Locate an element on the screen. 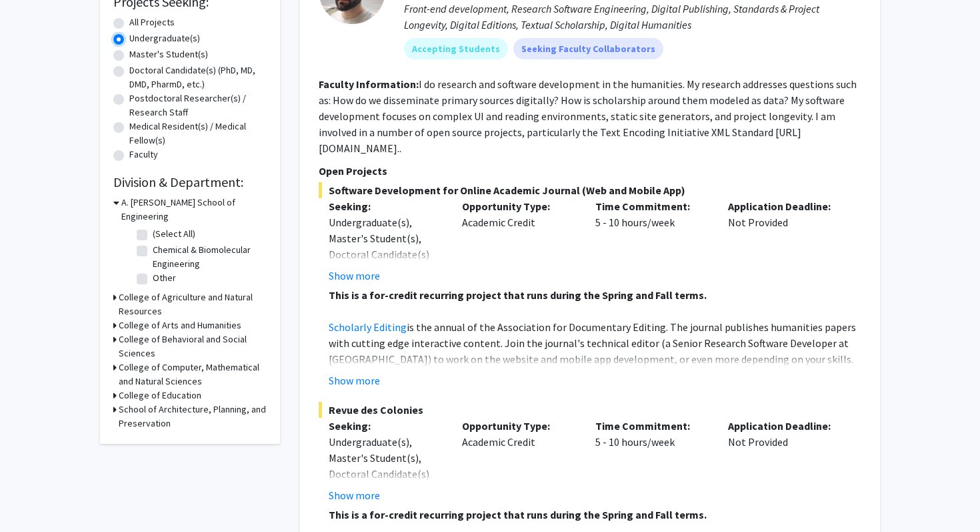 The image size is (980, 532). label: Chemical & Biomolecular Engineering is located at coordinates (208, 257).